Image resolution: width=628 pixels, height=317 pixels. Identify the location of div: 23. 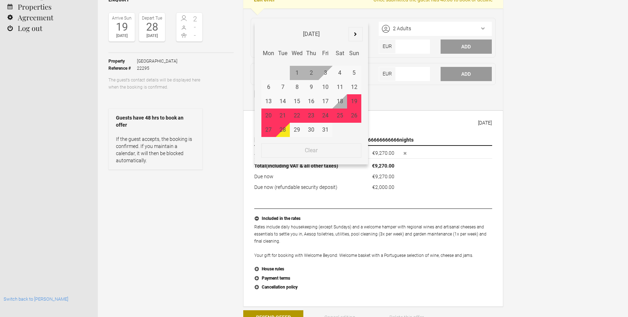
(311, 116).